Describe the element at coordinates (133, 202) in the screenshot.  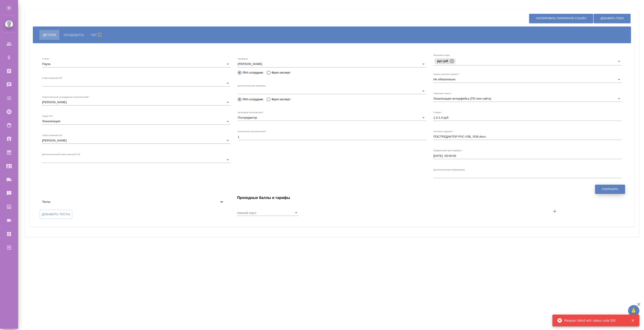
I see `div: Тесты` at that location.